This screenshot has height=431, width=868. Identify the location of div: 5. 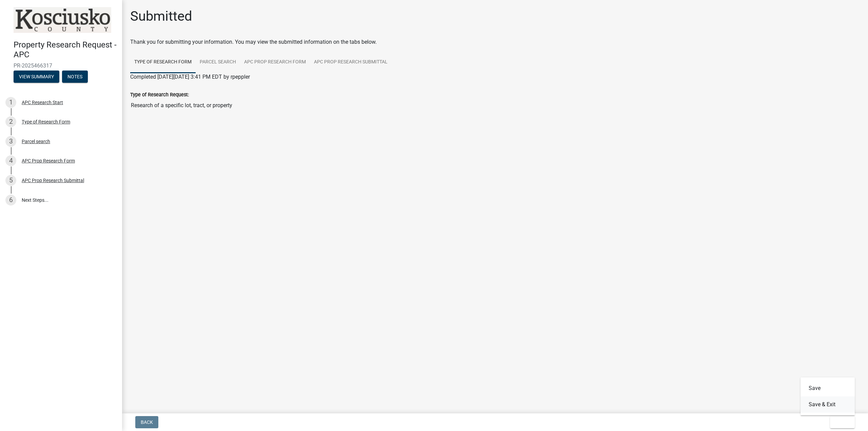
(11, 180).